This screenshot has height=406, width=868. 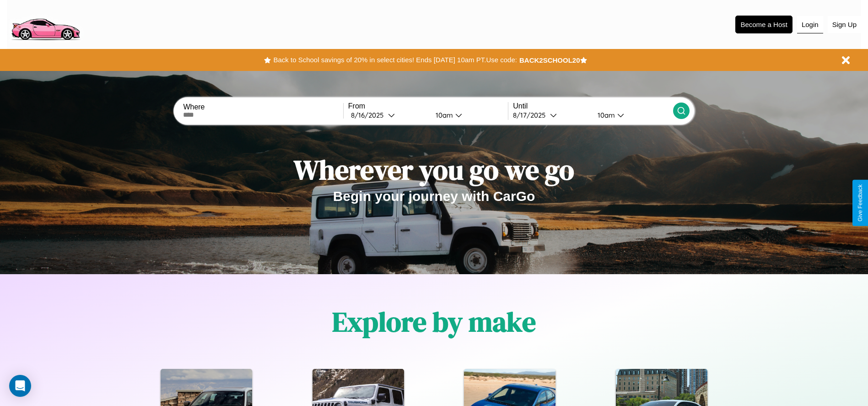 I want to click on label: Until, so click(x=593, y=106).